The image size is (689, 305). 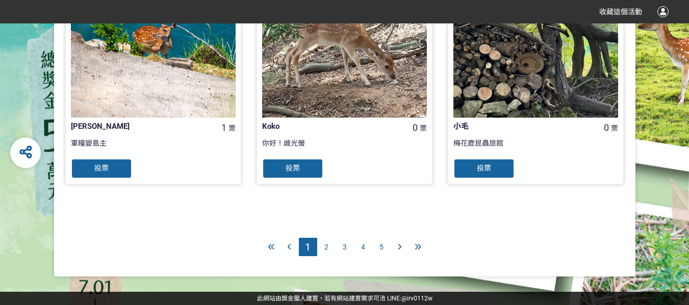 What do you see at coordinates (326, 247) in the screenshot?
I see `span: 2` at bounding box center [326, 247].